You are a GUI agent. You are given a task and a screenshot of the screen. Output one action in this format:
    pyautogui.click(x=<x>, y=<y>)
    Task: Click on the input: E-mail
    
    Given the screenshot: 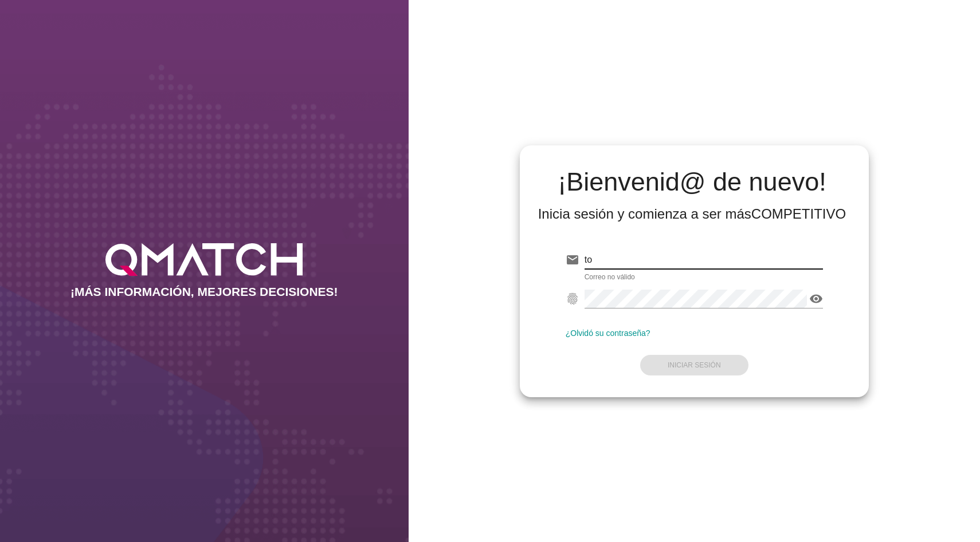 What is the action you would take?
    pyautogui.click(x=704, y=260)
    